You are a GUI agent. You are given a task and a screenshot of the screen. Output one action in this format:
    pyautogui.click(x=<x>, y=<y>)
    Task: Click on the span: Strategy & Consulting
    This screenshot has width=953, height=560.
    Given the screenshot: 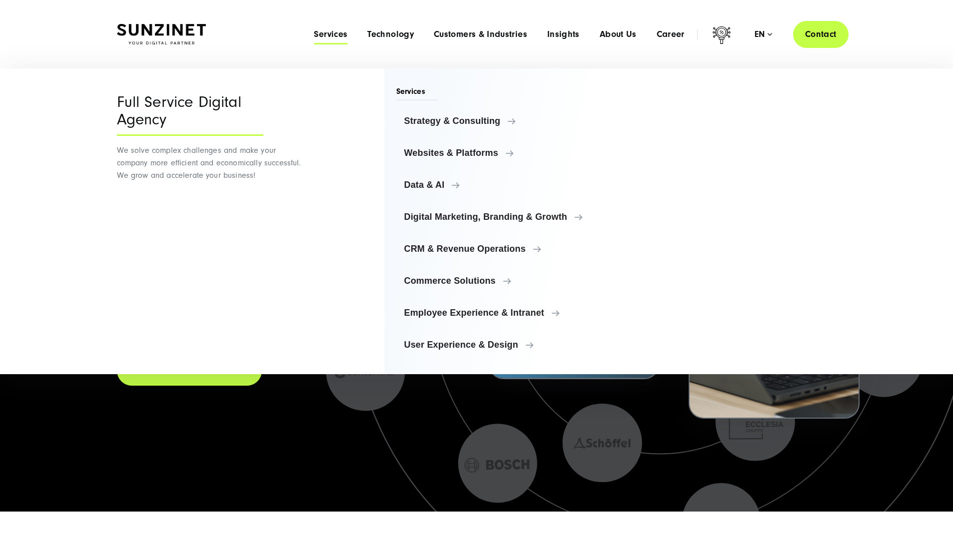 What is the action you would take?
    pyautogui.click(x=503, y=121)
    